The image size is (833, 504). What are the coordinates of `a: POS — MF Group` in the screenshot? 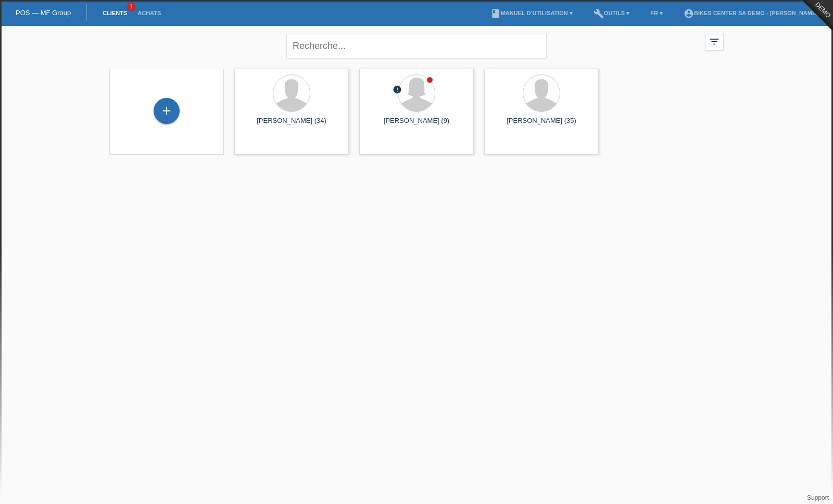 It's located at (43, 12).